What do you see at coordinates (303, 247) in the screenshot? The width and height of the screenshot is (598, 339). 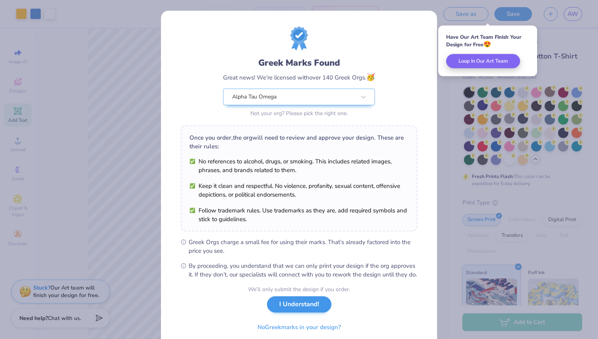 I see `span: Greek Orgs charge a small fee for using their marks. That’s already factored into the price you see.` at bounding box center [303, 247].